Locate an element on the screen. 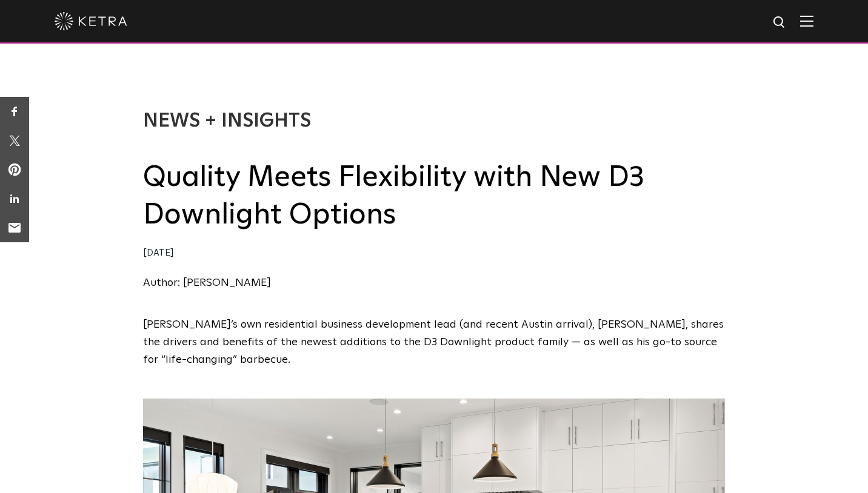 The height and width of the screenshot is (493, 868). img: ketra-logo-2019-white is located at coordinates (91, 21).